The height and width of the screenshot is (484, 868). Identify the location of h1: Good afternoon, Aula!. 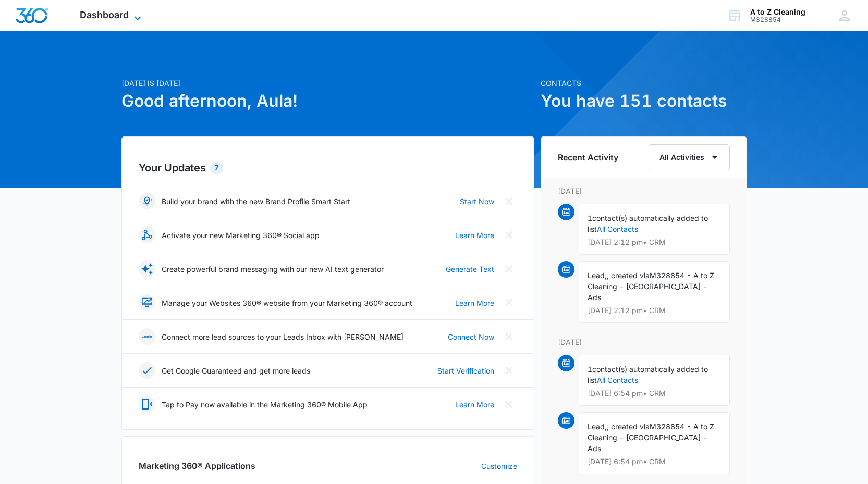
(328, 101).